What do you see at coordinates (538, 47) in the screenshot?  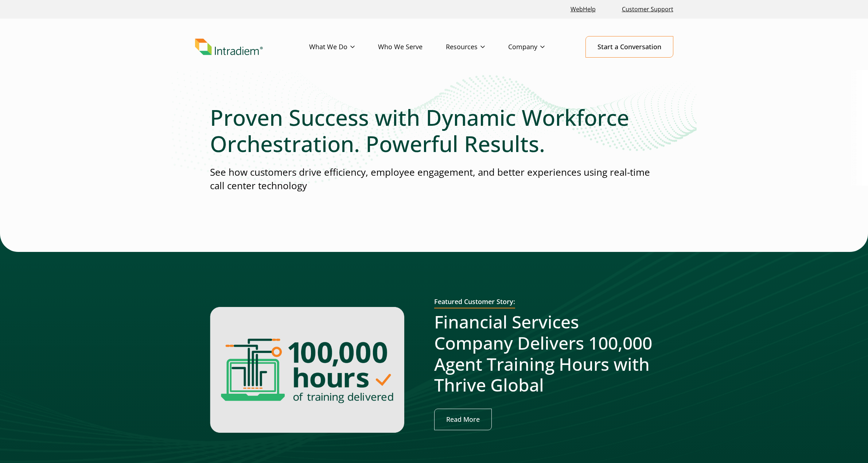 I see `a: Company` at bounding box center [538, 47].